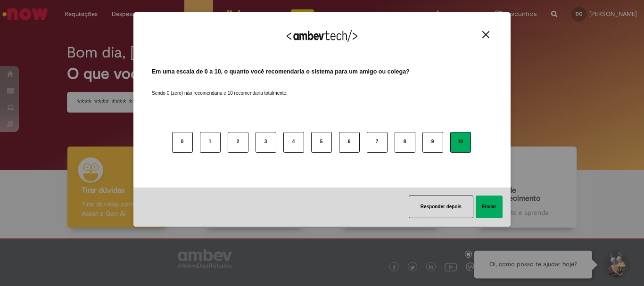 The image size is (644, 286). What do you see at coordinates (486, 34) in the screenshot?
I see `img: Close` at bounding box center [486, 34].